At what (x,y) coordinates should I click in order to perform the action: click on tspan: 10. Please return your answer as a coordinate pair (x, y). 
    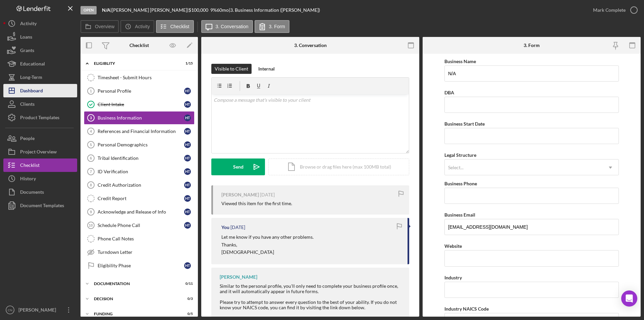
    Looking at the image, I should click on (91, 225).